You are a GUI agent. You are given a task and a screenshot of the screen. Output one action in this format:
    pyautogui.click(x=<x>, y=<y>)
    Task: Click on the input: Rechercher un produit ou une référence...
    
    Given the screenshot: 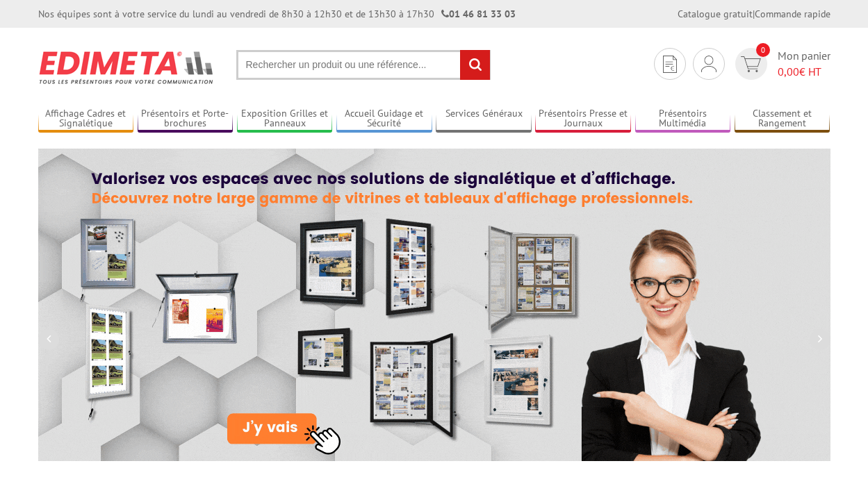 What is the action you would take?
    pyautogui.click(x=363, y=65)
    